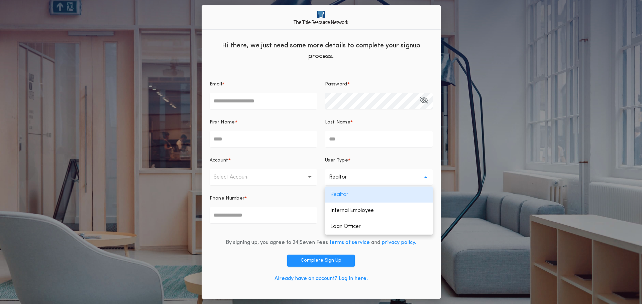 The height and width of the screenshot is (304, 642). Describe the element at coordinates (321, 243) in the screenshot. I see `div: By signing up, you agree to 24|Seven Fees and` at that location.